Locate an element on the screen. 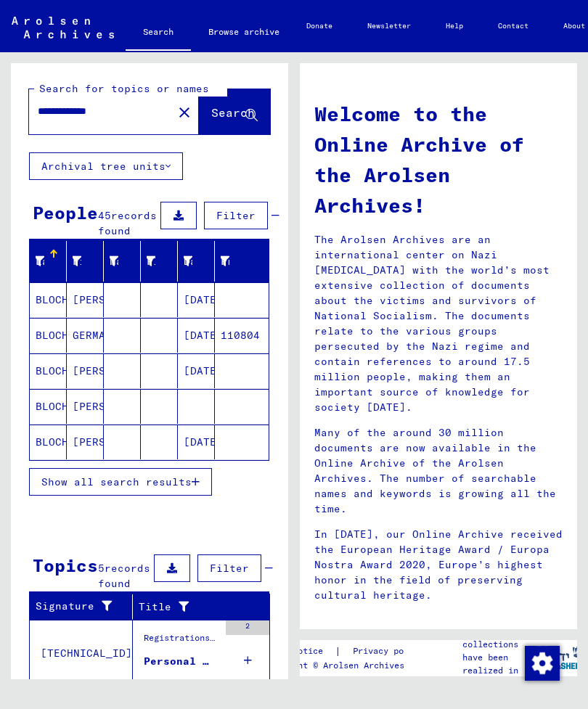 The width and height of the screenshot is (588, 709). div: Registrations and Files of Displaced Persons, Children and Missing Persons / Evidence of Abode an... is located at coordinates (181, 641).